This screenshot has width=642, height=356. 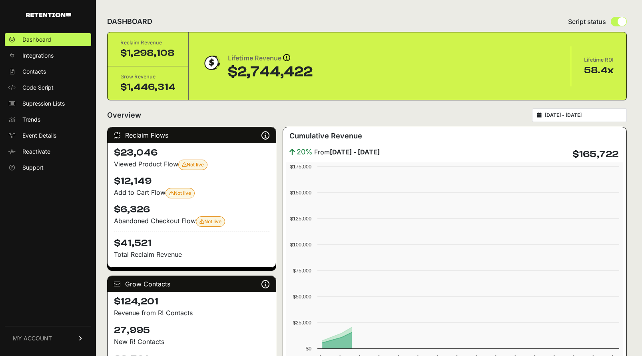 I want to click on a: Event Details, so click(x=48, y=135).